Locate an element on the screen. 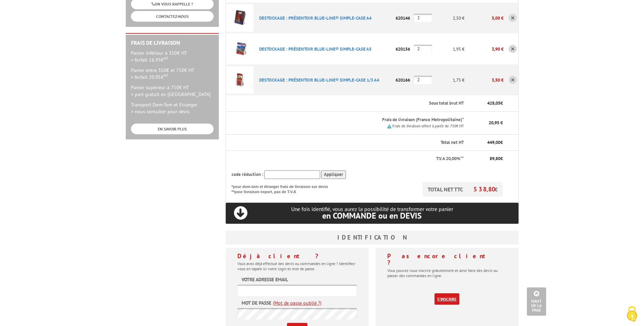 The width and height of the screenshot is (644, 326). span: > forfait 20.95€ is located at coordinates (150, 77).